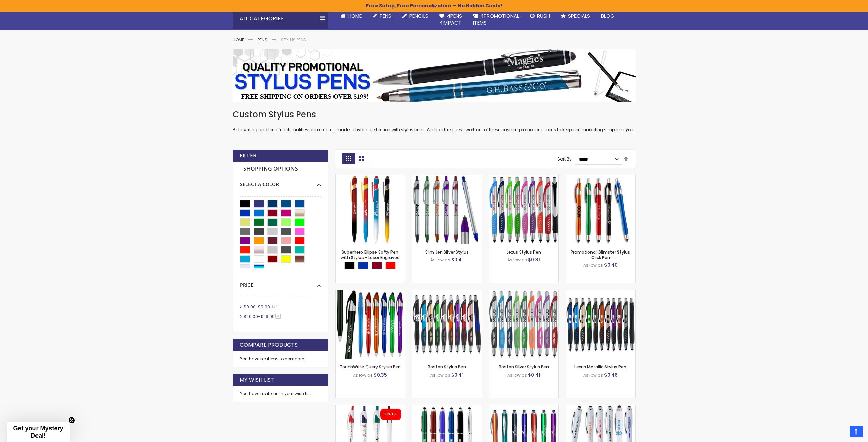 The image size is (868, 442). I want to click on h1: Custom Stylus Pens, so click(434, 114).